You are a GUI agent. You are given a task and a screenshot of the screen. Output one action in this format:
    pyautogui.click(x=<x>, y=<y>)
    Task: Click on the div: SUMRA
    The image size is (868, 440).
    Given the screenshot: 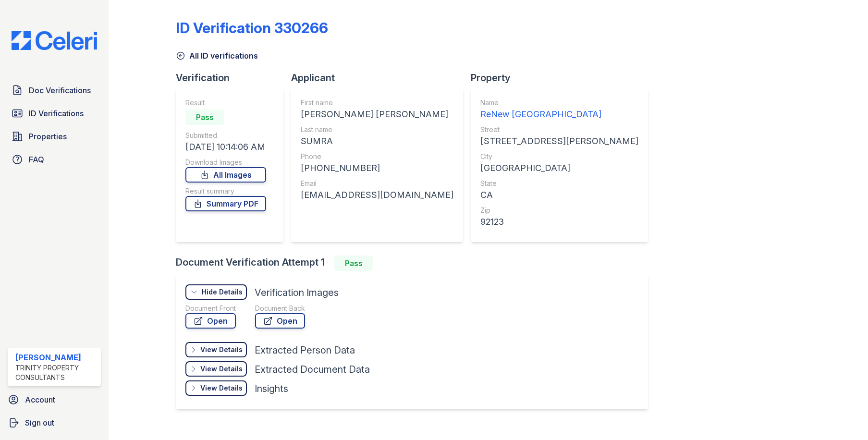 What is the action you would take?
    pyautogui.click(x=377, y=141)
    